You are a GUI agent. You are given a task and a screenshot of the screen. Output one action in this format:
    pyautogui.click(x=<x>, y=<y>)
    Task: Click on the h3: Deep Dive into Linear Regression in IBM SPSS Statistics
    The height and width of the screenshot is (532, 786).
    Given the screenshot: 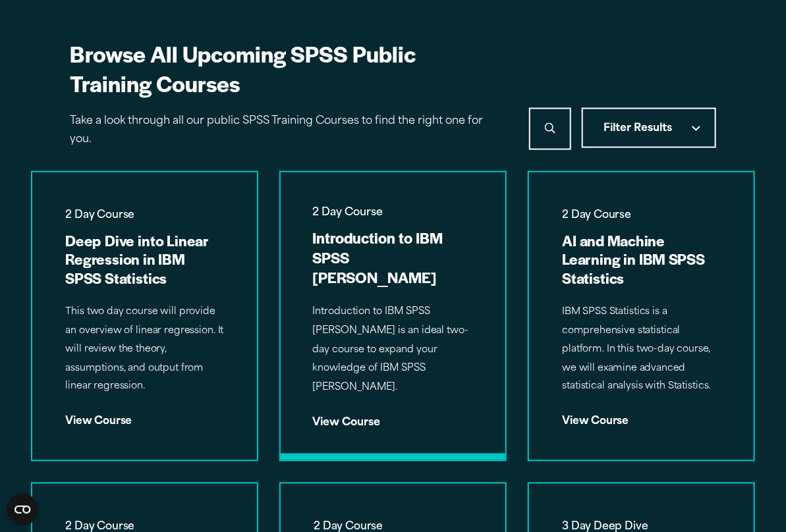 What is the action you would take?
    pyautogui.click(x=144, y=260)
    